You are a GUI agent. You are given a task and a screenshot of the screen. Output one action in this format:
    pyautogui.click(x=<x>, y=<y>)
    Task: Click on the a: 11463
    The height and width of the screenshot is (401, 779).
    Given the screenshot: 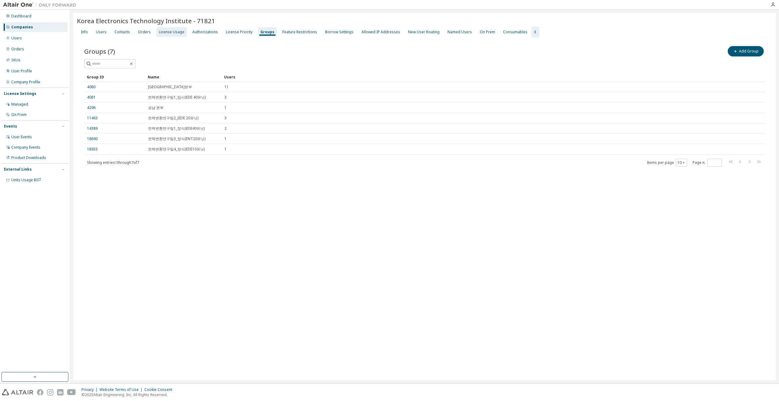 What is the action you would take?
    pyautogui.click(x=92, y=118)
    